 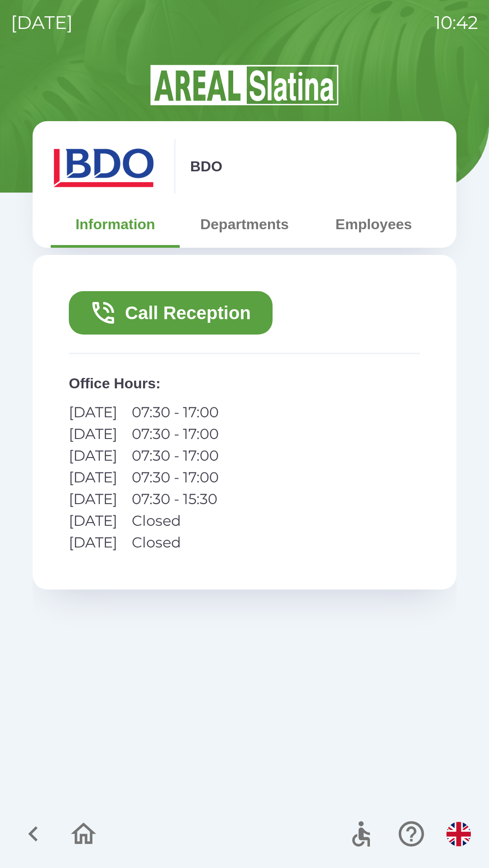 I want to click on p: BDO, so click(x=206, y=166).